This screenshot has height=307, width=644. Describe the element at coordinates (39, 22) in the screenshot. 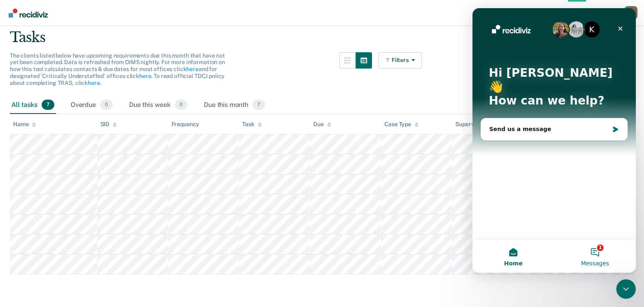

I see `img: logo` at that location.